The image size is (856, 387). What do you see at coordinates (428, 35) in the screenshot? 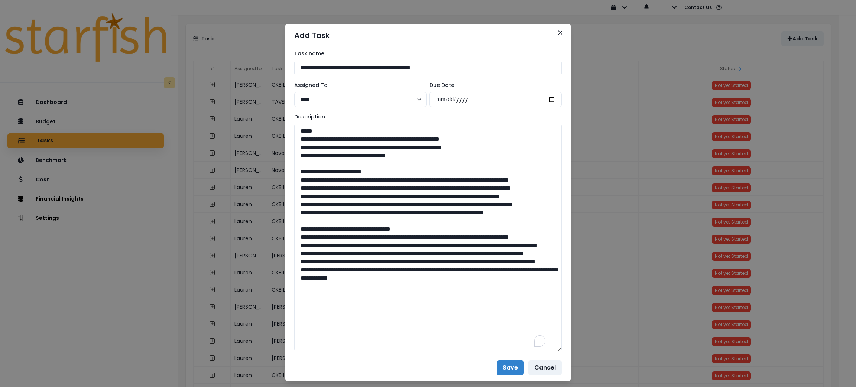
I see `header: Add Task` at bounding box center [428, 35].